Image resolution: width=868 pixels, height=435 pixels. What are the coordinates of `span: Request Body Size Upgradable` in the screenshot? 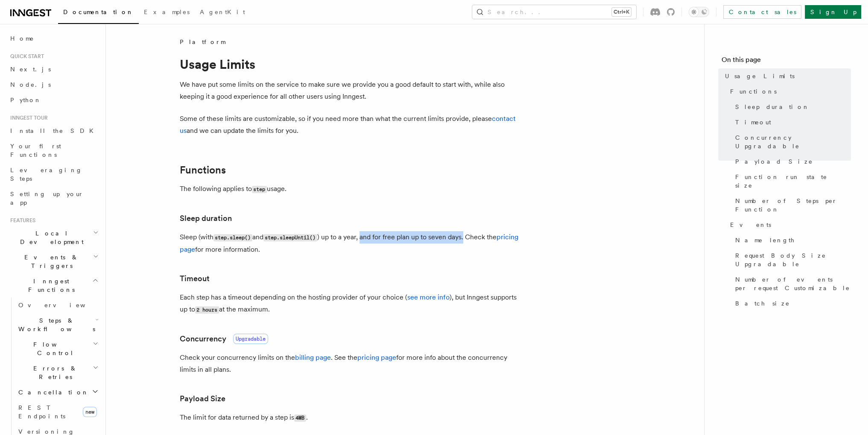 It's located at (793, 260).